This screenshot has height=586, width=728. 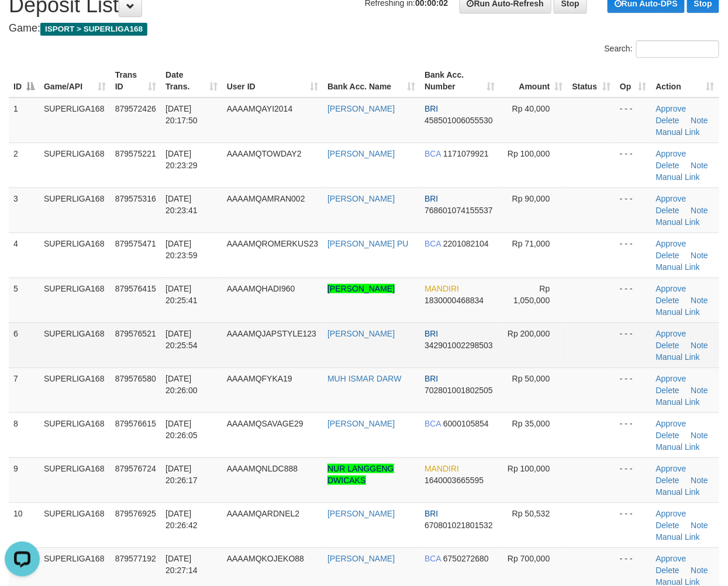 What do you see at coordinates (24, 345) in the screenshot?
I see `td: 6` at bounding box center [24, 345].